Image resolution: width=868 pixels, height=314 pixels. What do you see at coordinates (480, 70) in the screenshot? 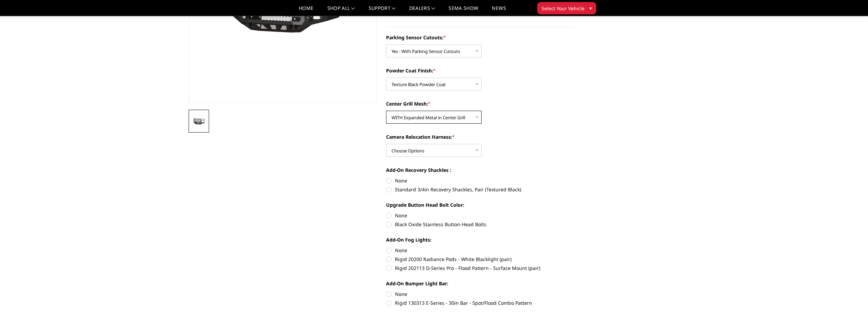
I see `label: Powder Coat Finish:` at bounding box center [480, 70].